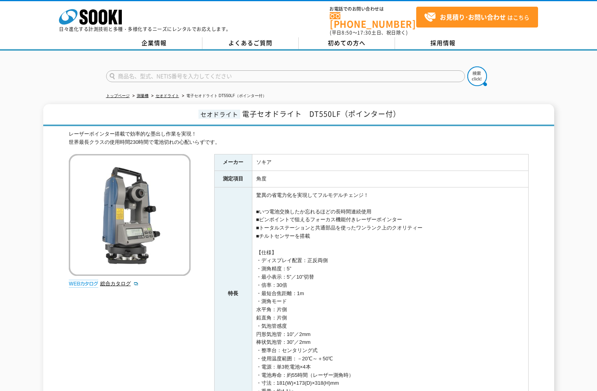  I want to click on input: 商品名、型式、NETIS番号を入力してください, so click(285, 76).